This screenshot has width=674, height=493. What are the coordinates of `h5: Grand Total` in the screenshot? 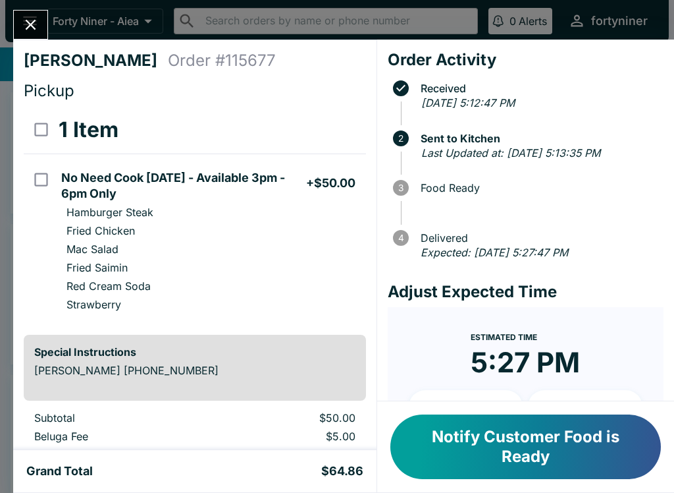 It's located at (59, 471).